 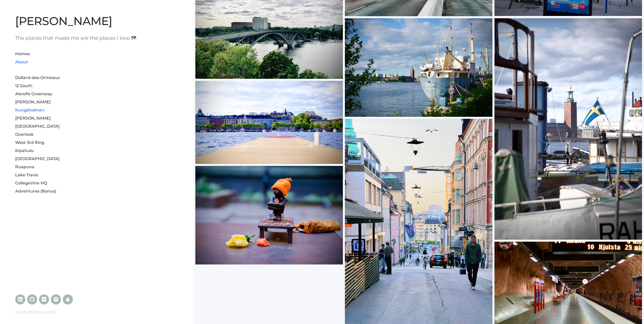 What do you see at coordinates (30, 142) in the screenshot?
I see `a: West 3rd Ring` at bounding box center [30, 142].